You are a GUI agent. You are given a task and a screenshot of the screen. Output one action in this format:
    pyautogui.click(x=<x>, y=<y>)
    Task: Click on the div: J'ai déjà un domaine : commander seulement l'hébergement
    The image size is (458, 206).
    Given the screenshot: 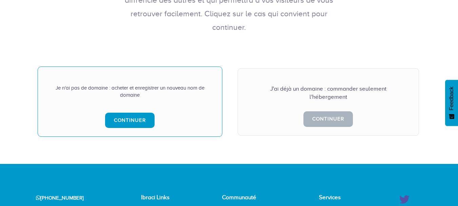 What is the action you would take?
    pyautogui.click(x=328, y=93)
    